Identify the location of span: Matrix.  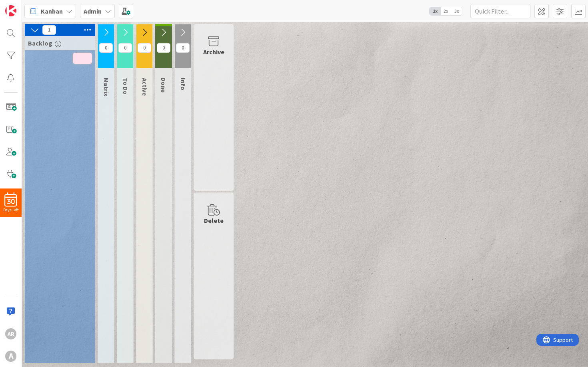
(106, 87).